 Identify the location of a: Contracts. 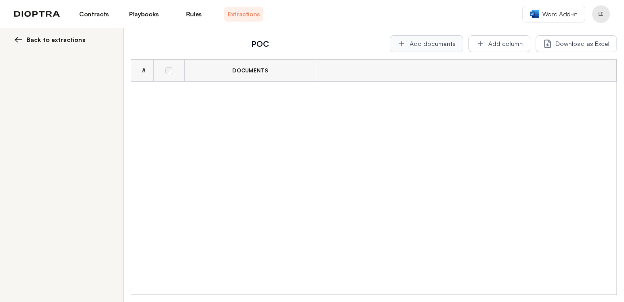
(94, 14).